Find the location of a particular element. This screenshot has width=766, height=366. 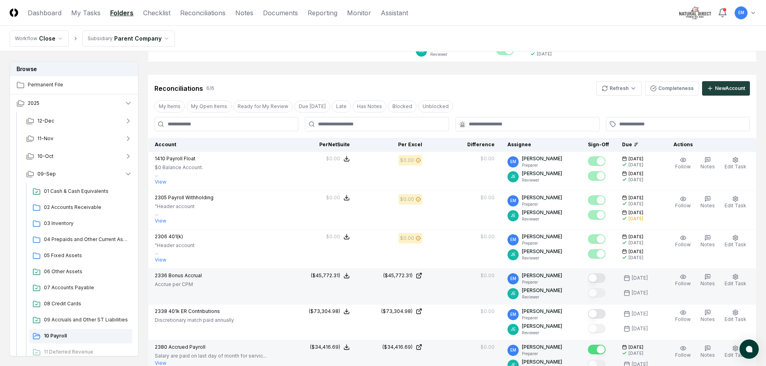

span: 401(k) is located at coordinates (176, 237).